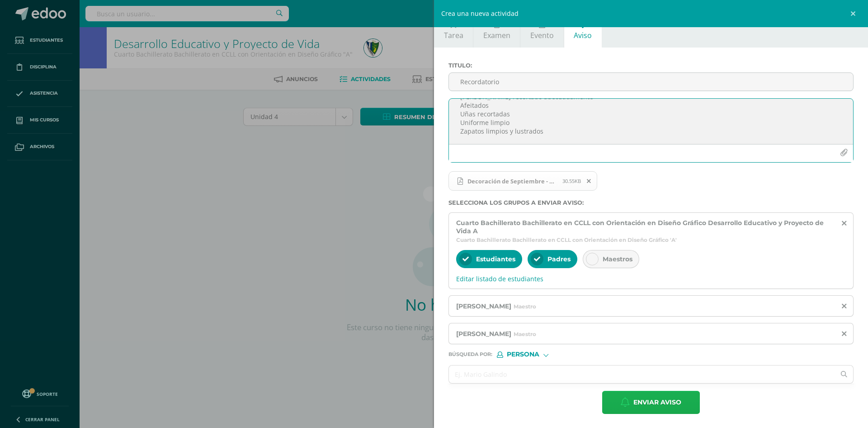 This screenshot has height=428, width=868. Describe the element at coordinates (651, 65) in the screenshot. I see `label: Titulo :` at that location.